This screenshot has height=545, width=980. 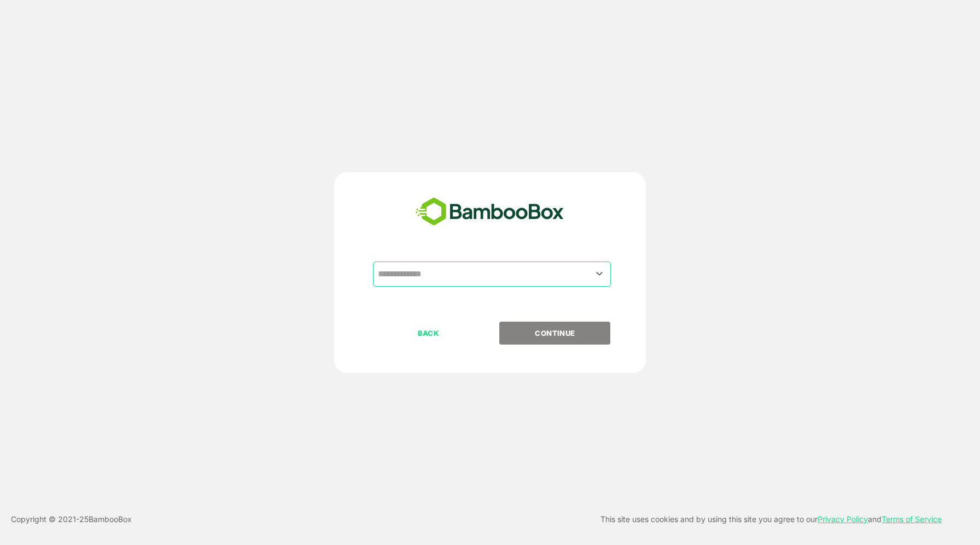 I want to click on p: BACK, so click(x=429, y=333).